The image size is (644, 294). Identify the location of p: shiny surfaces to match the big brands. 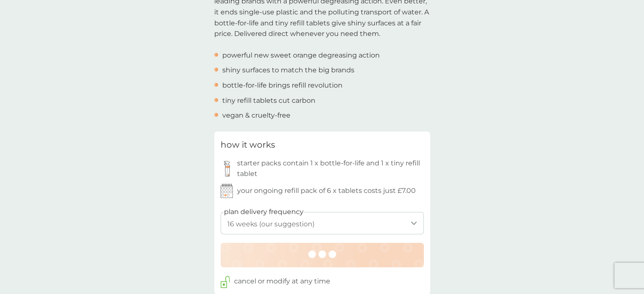
(288, 70).